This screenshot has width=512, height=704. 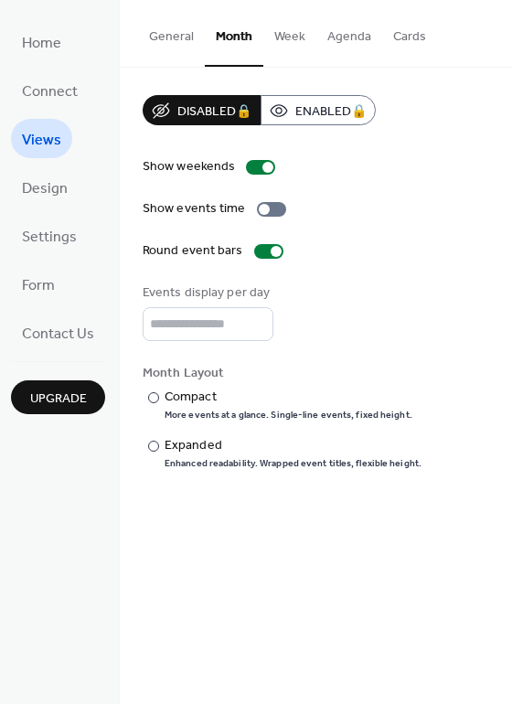 What do you see at coordinates (58, 334) in the screenshot?
I see `span: Contact Us` at bounding box center [58, 334].